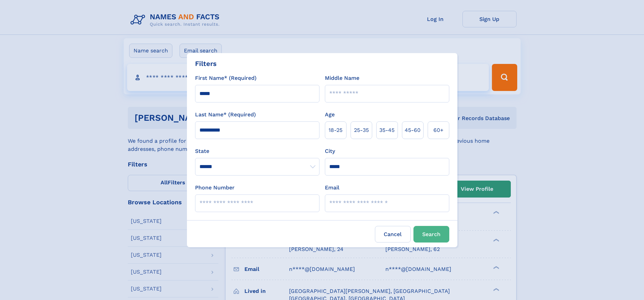 The image size is (644, 300). What do you see at coordinates (387, 130) in the screenshot?
I see `span: 35‑45` at bounding box center [387, 130].